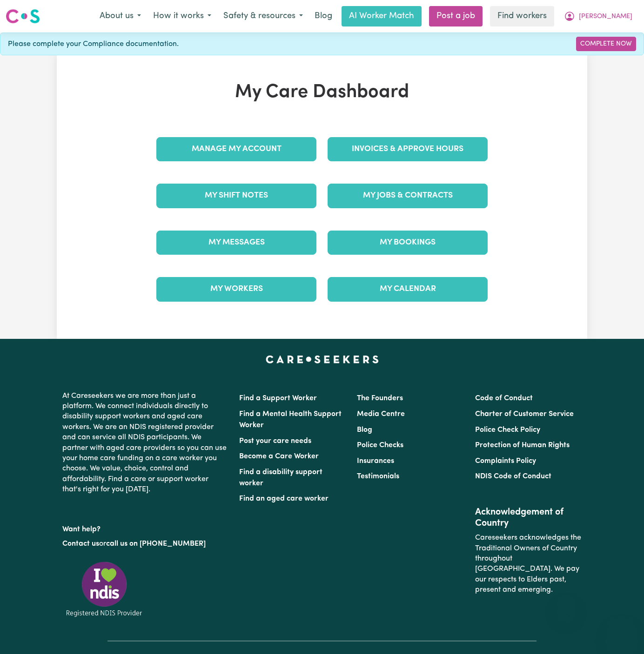  I want to click on p: At Careseekers we are more than just a platform. We connect individuals directly to disability su..., so click(145, 443).